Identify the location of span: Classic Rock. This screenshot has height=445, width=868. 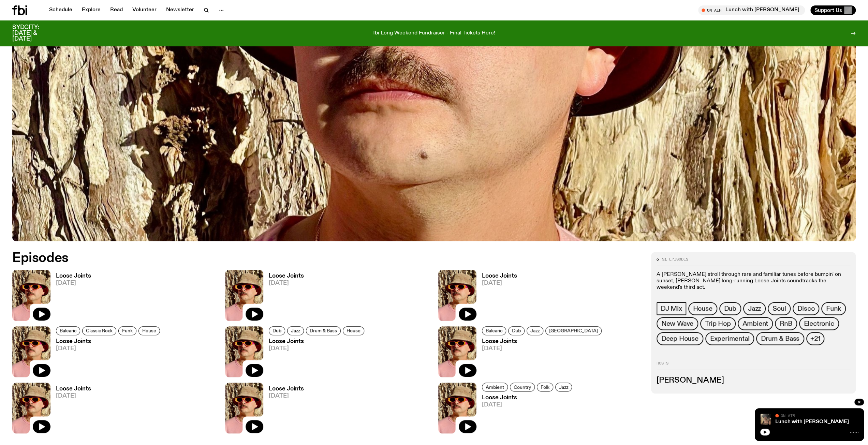
(99, 330).